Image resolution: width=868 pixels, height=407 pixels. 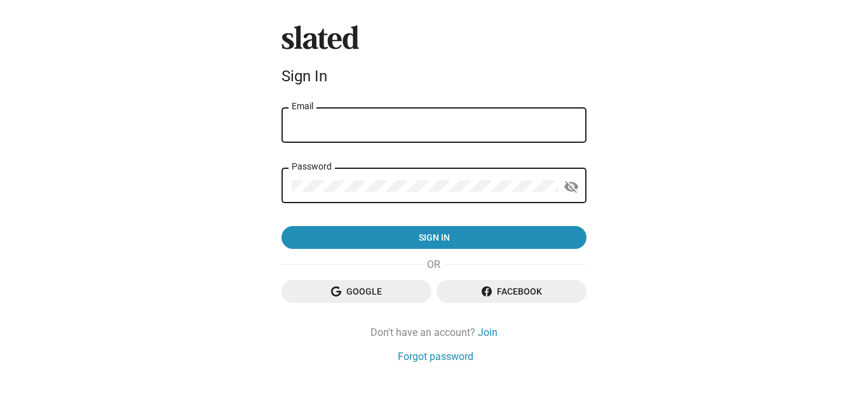 I want to click on span: Sign in, so click(x=434, y=238).